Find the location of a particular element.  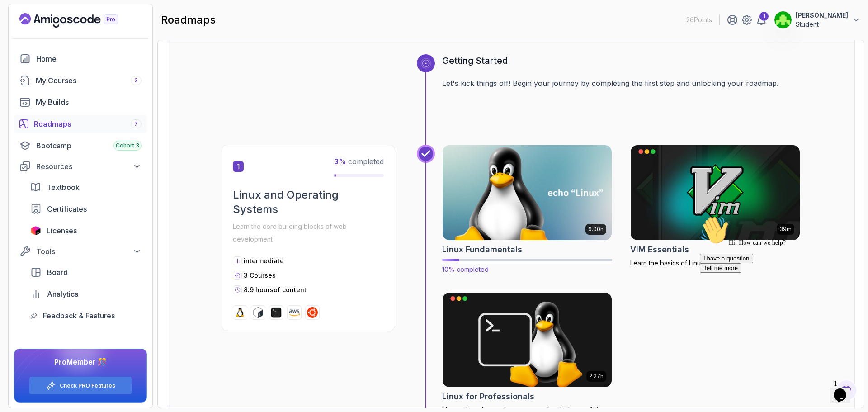

a: textbook is located at coordinates (86, 188).